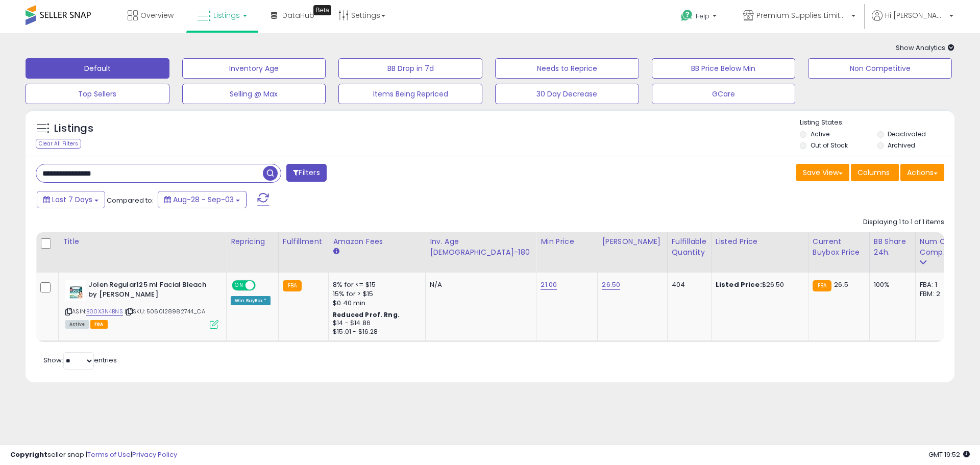 The width and height of the screenshot is (980, 465). Describe the element at coordinates (142, 304) in the screenshot. I see `div: ASIN:` at that location.